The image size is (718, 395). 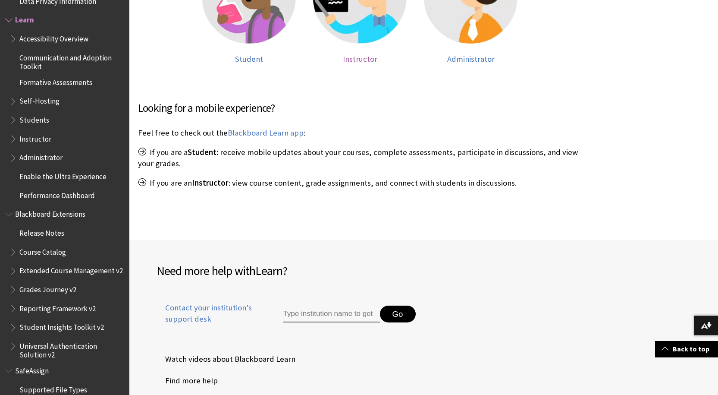 I want to click on a: Watch videos about Blackboard Learn, so click(x=226, y=359).